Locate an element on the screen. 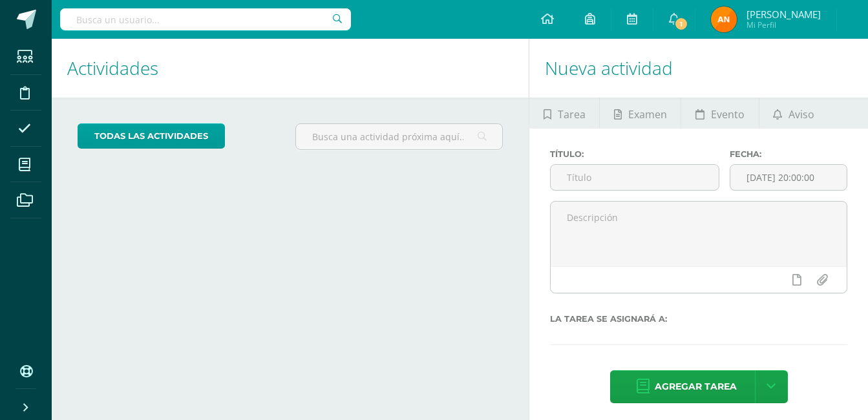  a: Examen is located at coordinates (640, 113).